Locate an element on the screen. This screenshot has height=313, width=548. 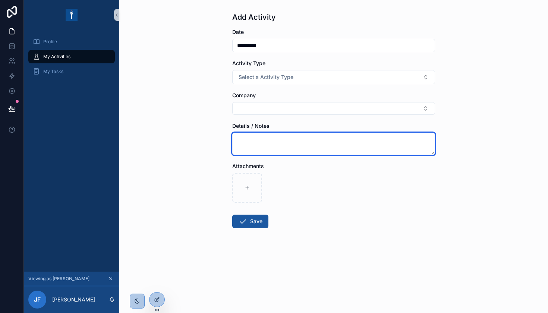
div: scrollable content is located at coordinates (72, 59).